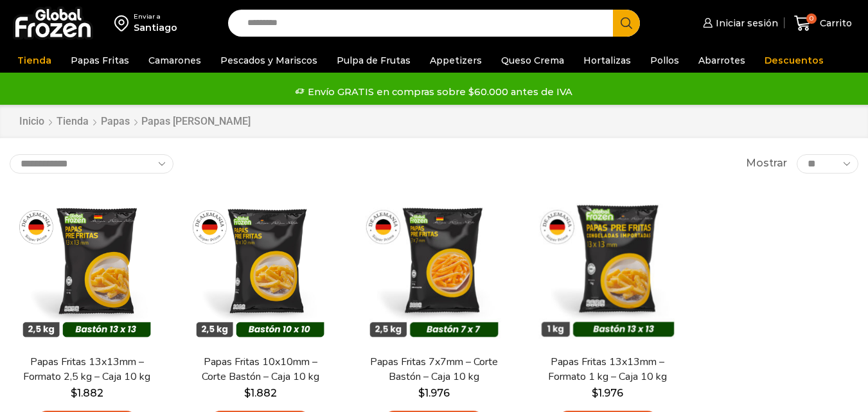 The width and height of the screenshot is (868, 412). Describe the element at coordinates (99, 60) in the screenshot. I see `a: Papas Fritas` at that location.